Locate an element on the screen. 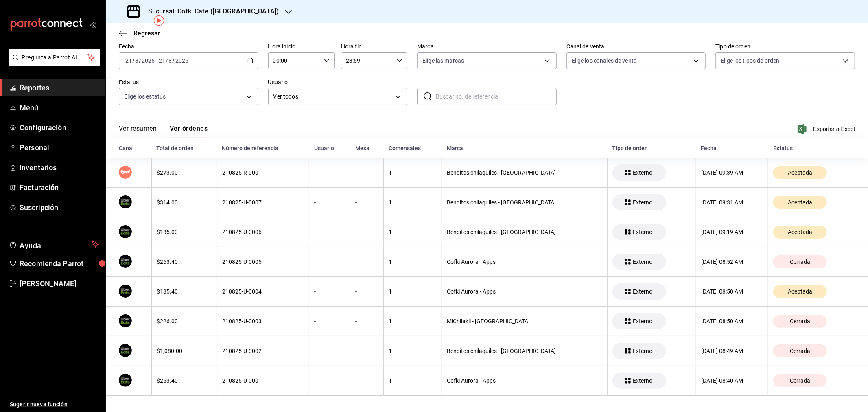 The height and width of the screenshot is (412, 868). input: Buscar no. de referencia is located at coordinates (496, 97).